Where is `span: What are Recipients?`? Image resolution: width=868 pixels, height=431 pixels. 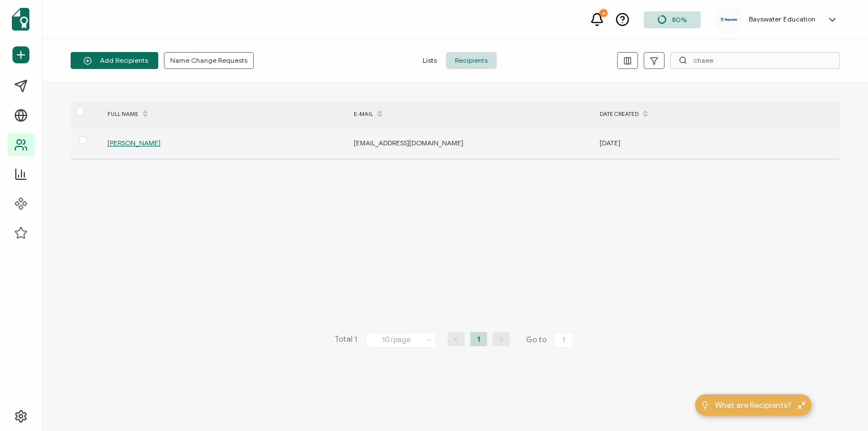
span: What are Recipients? is located at coordinates (753, 405).